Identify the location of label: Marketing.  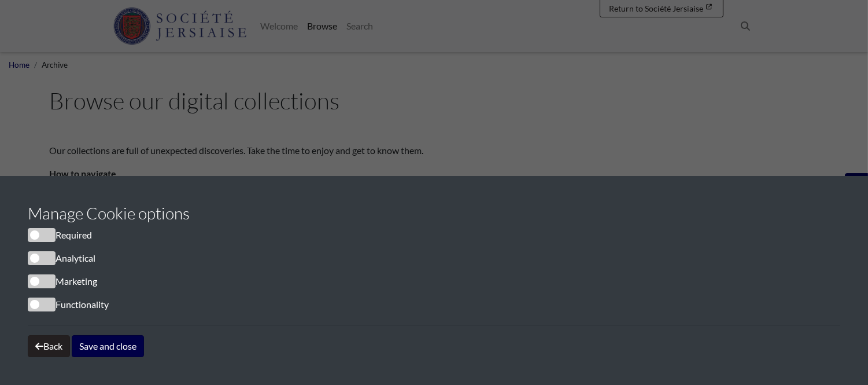
(63, 281).